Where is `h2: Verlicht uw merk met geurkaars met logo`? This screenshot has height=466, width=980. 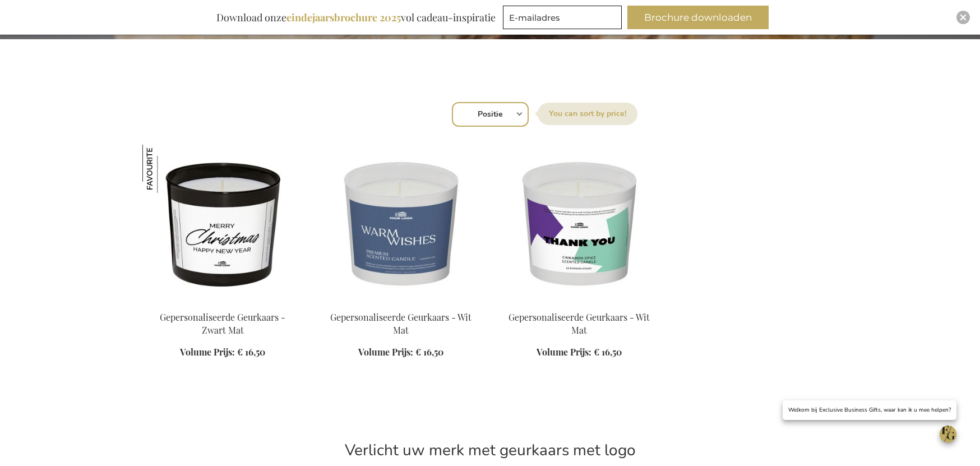 h2: Verlicht uw merk met geurkaars met logo is located at coordinates (490, 450).